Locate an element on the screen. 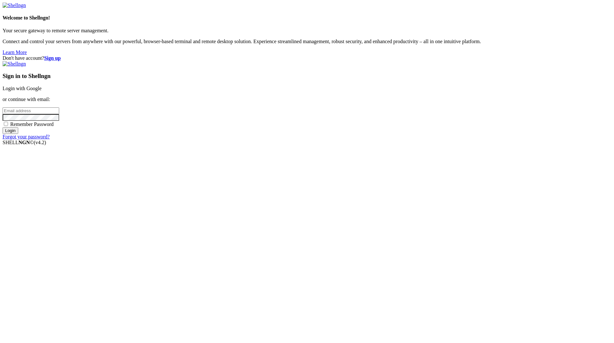  a: Login with Google is located at coordinates (22, 88).